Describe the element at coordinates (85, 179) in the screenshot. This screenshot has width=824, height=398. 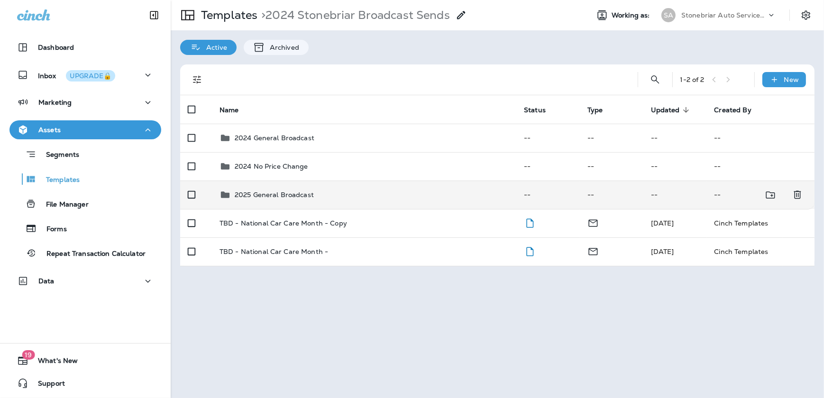
I see `button: Templates` at that location.